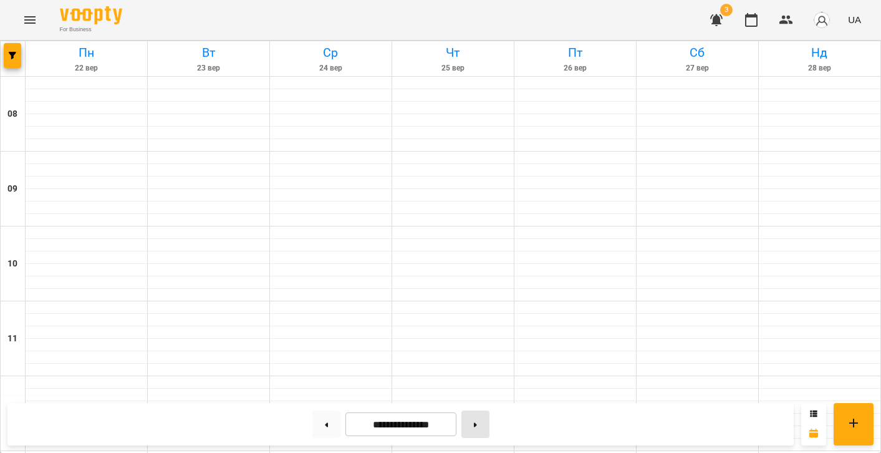 Image resolution: width=881 pixels, height=453 pixels. What do you see at coordinates (331, 68) in the screenshot?
I see `h6: 24 вер` at bounding box center [331, 68].